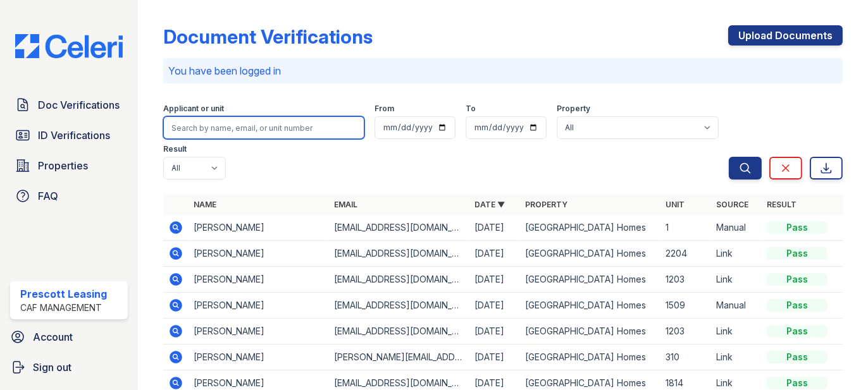 The image size is (868, 390). What do you see at coordinates (686, 305) in the screenshot?
I see `td: 1509` at bounding box center [686, 305].